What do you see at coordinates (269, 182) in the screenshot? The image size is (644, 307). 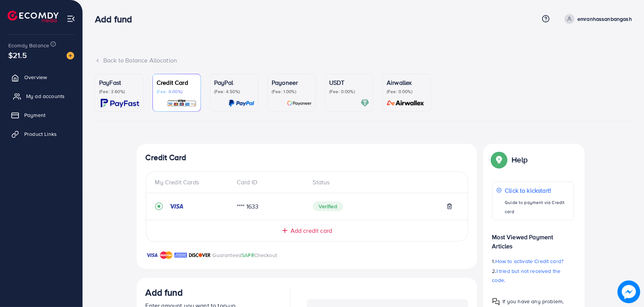 I see `div: Card ID` at bounding box center [269, 182].